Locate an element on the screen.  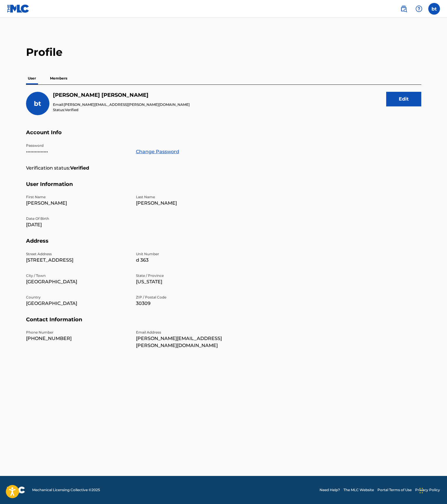
p: Last Name is located at coordinates (188, 197).